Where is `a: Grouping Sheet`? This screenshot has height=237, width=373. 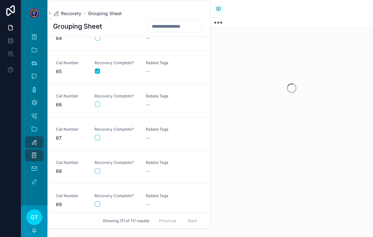
a: Grouping Sheet is located at coordinates (105, 14).